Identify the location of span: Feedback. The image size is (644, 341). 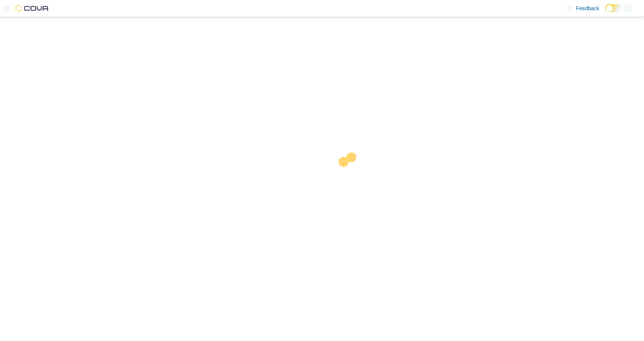
(588, 9).